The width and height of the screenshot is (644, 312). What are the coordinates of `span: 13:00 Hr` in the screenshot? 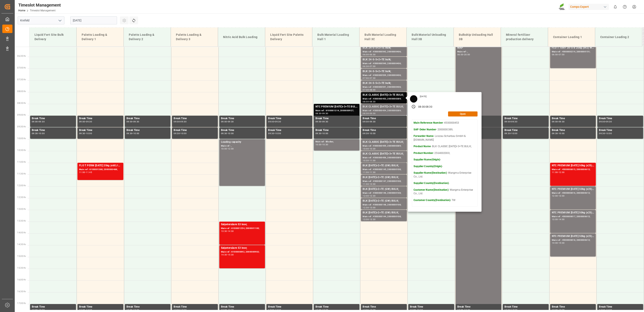 It's located at (21, 209).